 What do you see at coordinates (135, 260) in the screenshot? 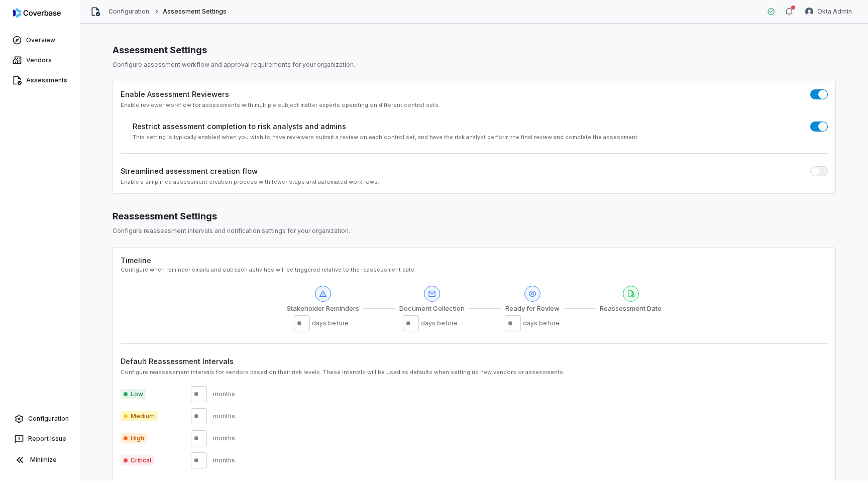
I see `label: Timeline` at bounding box center [135, 260].